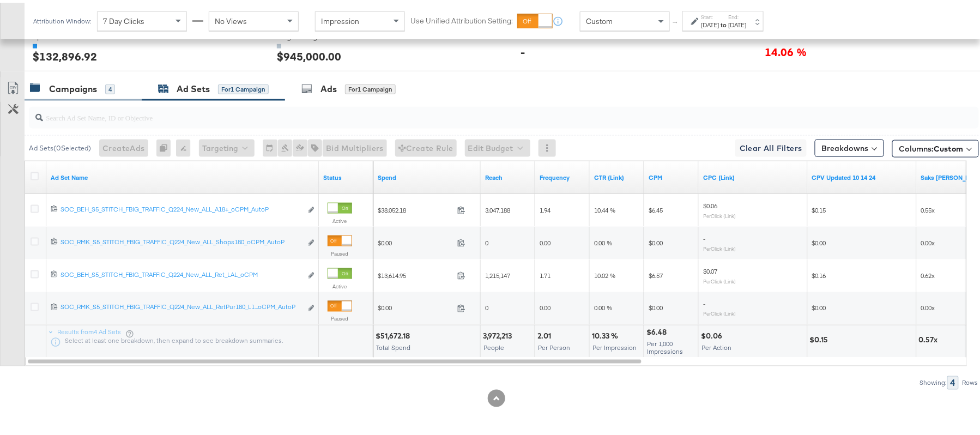 The width and height of the screenshot is (980, 435). I want to click on div: 3,972,213, so click(499, 333).